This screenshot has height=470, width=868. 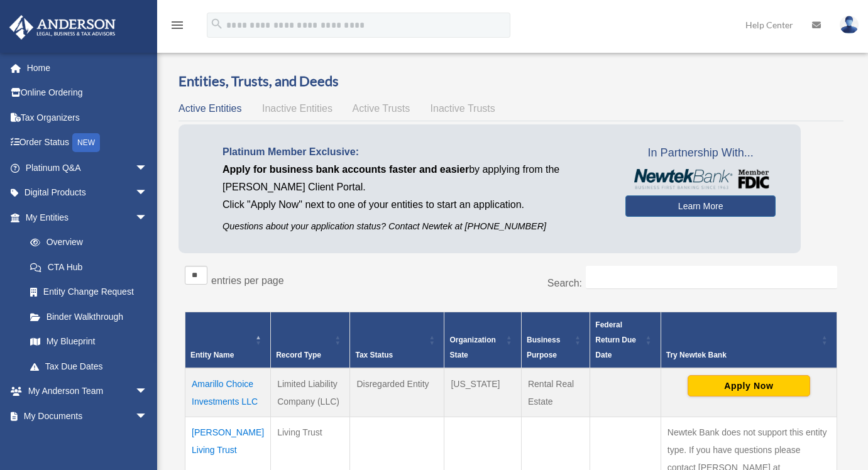 I want to click on td: Disregarded Entity, so click(x=398, y=393).